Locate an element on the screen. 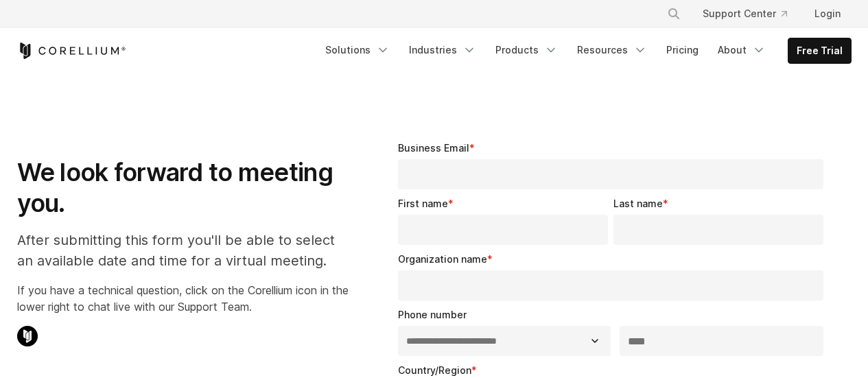 The image size is (868, 378). a: Industries is located at coordinates (442, 50).